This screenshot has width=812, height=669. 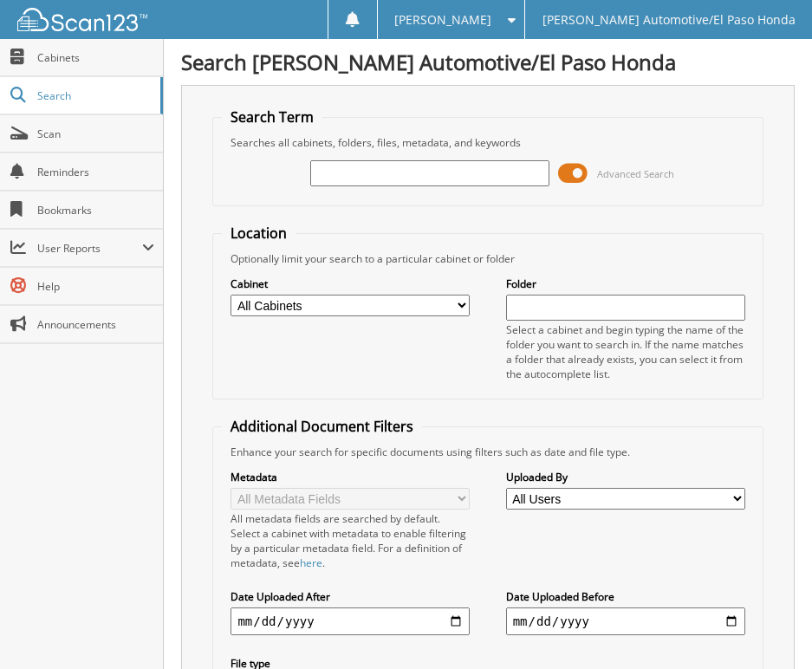 What do you see at coordinates (487, 259) in the screenshot?
I see `div: Optionally limit your search to a particular cabinet or folder` at bounding box center [487, 259].